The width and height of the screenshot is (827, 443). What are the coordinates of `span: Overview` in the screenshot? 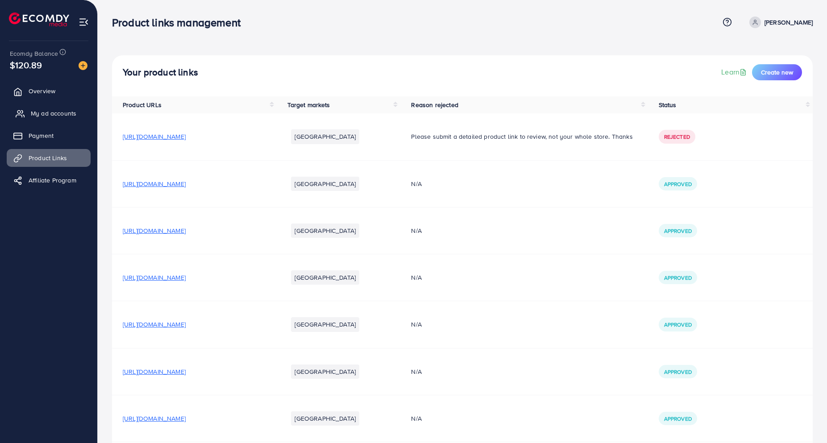 It's located at (42, 91).